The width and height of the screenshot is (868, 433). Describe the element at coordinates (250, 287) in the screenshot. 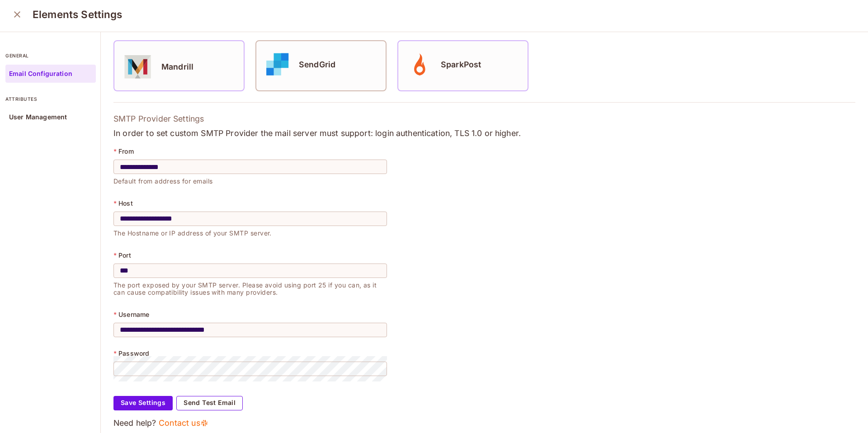

I see `p: The port exposed by your SMTP server. Please avoid using port 25 if you can, as it can cause comp...` at that location.